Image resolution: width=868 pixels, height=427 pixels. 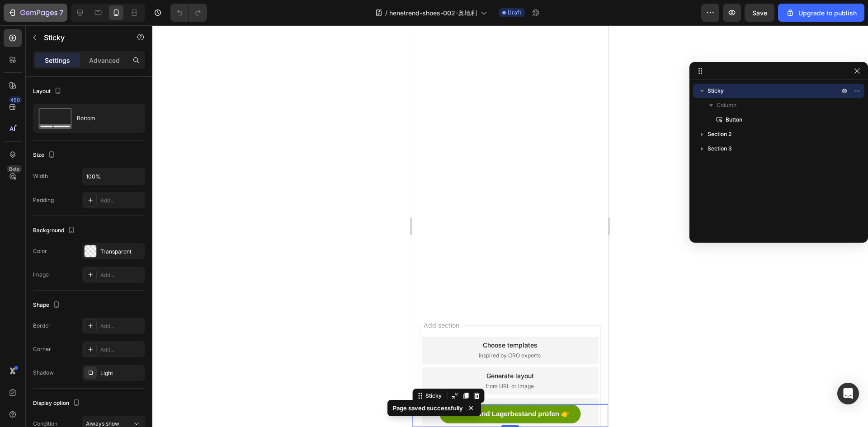 I want to click on a: Rabatte und Lagerbestand prüfen 👉, so click(x=98, y=389).